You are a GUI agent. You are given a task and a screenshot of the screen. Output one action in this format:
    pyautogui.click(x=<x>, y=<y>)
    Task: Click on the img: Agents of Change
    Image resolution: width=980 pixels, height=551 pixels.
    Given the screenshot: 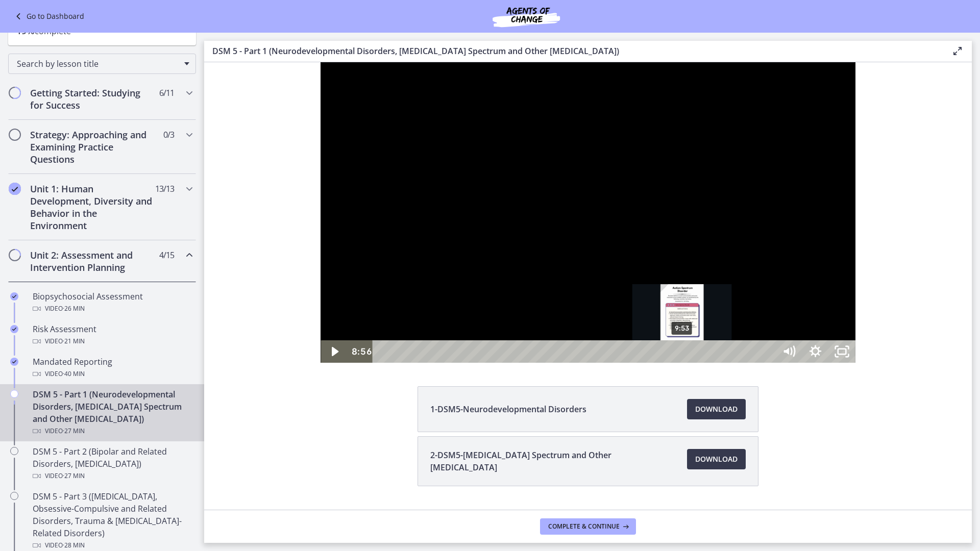 What is the action you would take?
    pyautogui.click(x=527, y=16)
    